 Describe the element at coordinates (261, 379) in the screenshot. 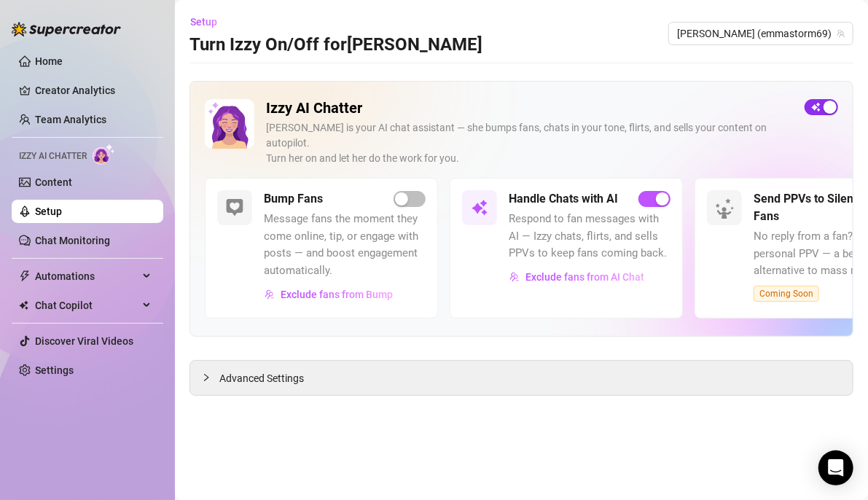

I see `span: Advanced Settings` at that location.